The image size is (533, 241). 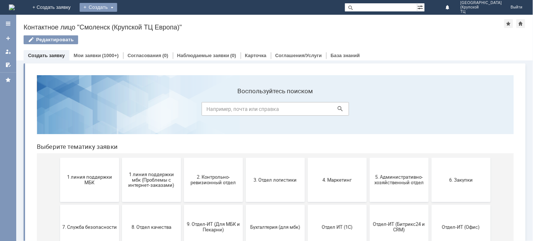 I want to click on span: Отдел-ИТ (Офис), so click(x=430, y=157).